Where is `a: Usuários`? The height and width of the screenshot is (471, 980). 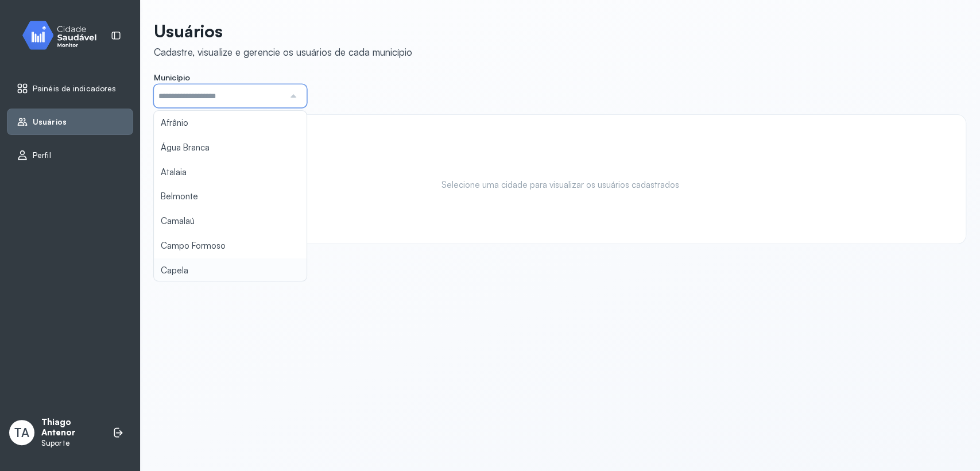
a: Usuários is located at coordinates (70, 122).